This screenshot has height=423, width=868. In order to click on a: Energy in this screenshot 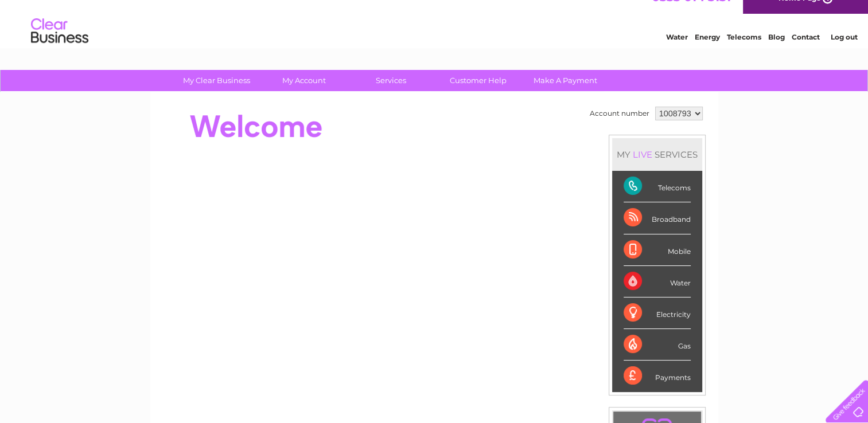, I will do `click(708, 53)`.